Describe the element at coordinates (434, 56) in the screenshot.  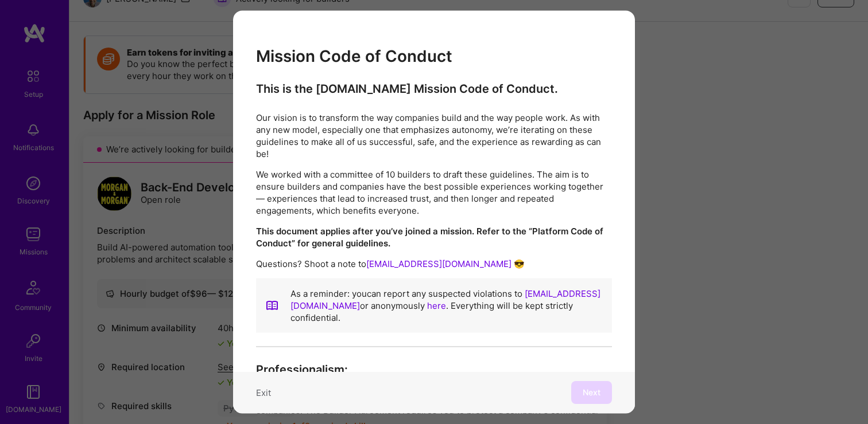
I see `h2: Mission Code of Conduct` at that location.